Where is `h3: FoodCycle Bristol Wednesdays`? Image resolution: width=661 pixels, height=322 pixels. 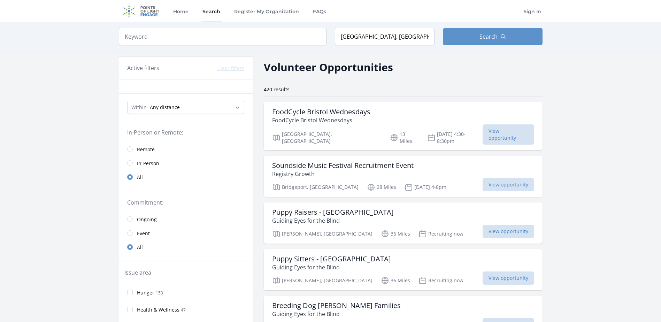
h3: FoodCycle Bristol Wednesdays is located at coordinates (321, 112).